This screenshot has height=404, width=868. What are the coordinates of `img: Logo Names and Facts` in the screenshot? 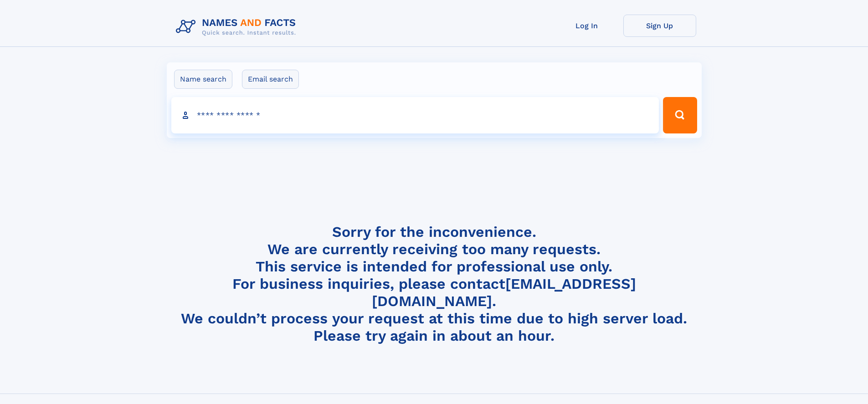 It's located at (238, 27).